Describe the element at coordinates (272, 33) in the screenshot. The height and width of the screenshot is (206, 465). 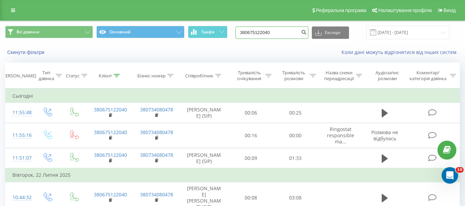
I see `input: Пошук за номером` at that location.